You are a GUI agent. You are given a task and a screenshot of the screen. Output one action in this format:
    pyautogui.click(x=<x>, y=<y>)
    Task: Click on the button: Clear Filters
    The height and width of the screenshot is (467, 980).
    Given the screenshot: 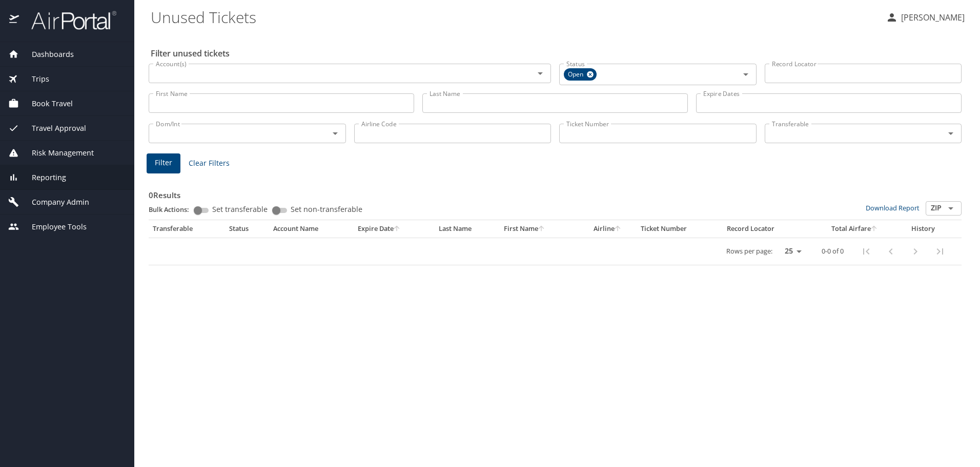 What is the action you would take?
    pyautogui.click(x=209, y=163)
    